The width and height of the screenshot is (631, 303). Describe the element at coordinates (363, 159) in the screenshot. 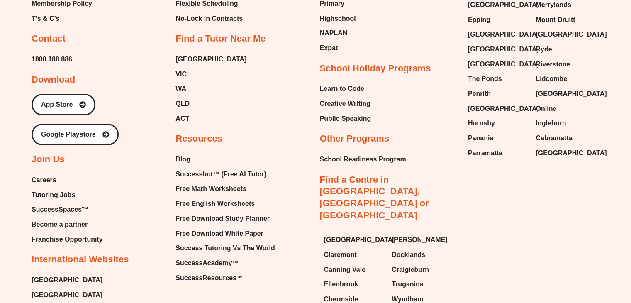

I see `a: School Readiness Program` at that location.